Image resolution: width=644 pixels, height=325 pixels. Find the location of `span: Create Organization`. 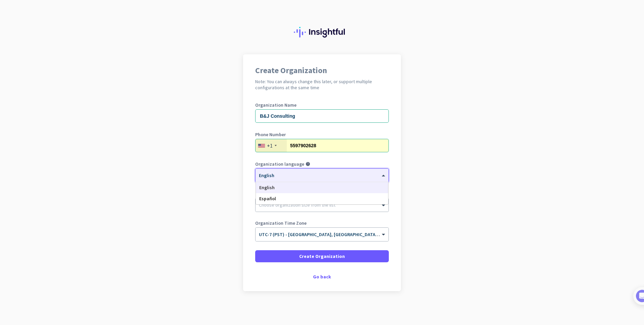

span: Create Organization is located at coordinates (322, 256).